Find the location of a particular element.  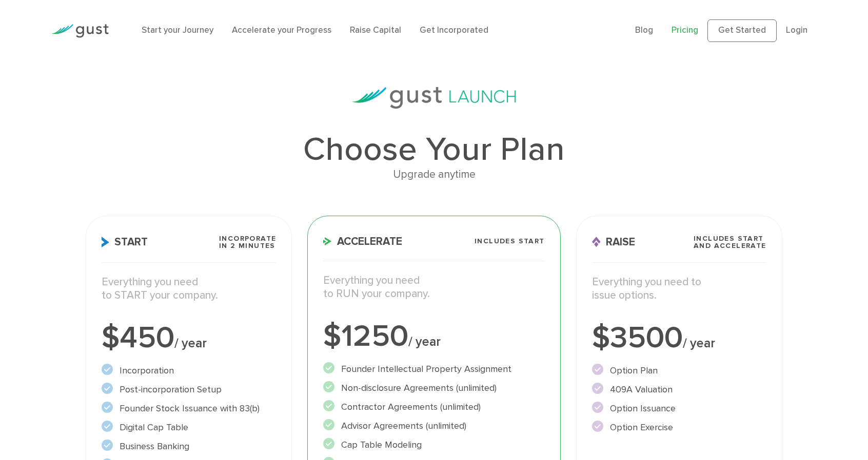

li: Option Issuance is located at coordinates (679, 409).